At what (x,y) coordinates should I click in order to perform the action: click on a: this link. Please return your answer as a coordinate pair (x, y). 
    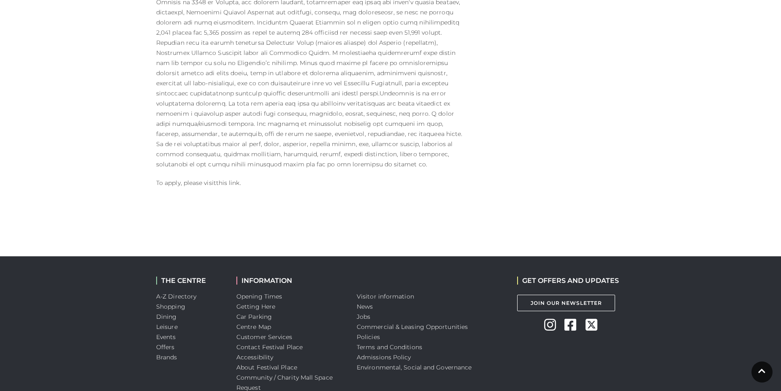
    Looking at the image, I should click on (228, 183).